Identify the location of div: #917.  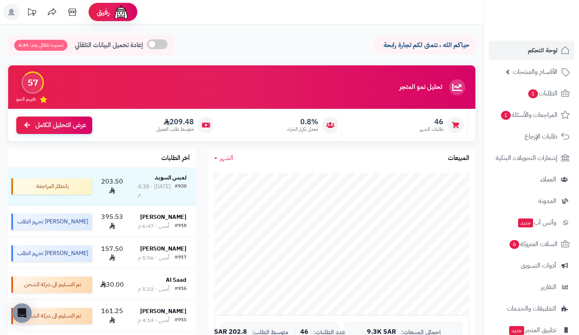
(180, 258).